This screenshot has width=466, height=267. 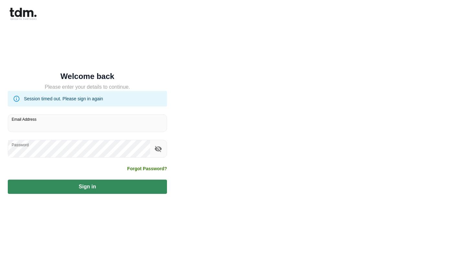 I want to click on div: Session timed out. Please sign in again, so click(x=63, y=99).